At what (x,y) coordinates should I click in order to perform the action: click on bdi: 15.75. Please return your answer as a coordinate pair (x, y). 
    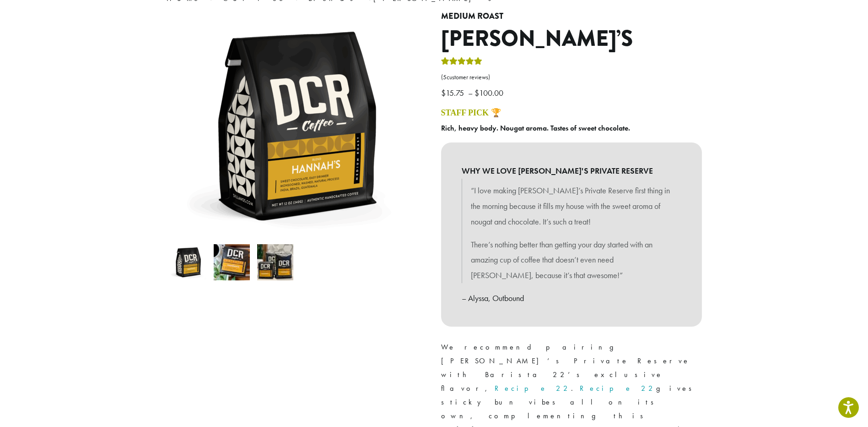
    Looking at the image, I should click on (453, 93).